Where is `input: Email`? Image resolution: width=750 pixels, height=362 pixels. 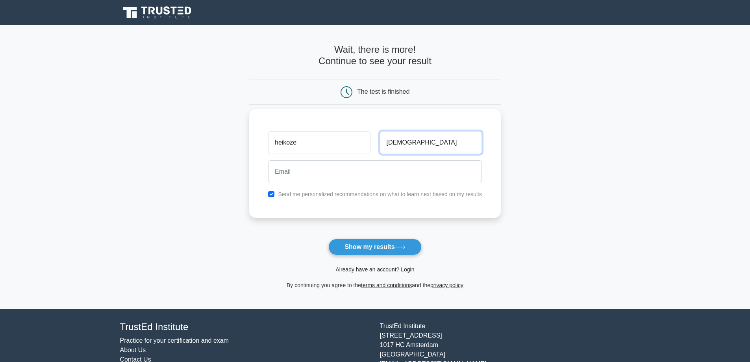
input: Email is located at coordinates (375, 172).